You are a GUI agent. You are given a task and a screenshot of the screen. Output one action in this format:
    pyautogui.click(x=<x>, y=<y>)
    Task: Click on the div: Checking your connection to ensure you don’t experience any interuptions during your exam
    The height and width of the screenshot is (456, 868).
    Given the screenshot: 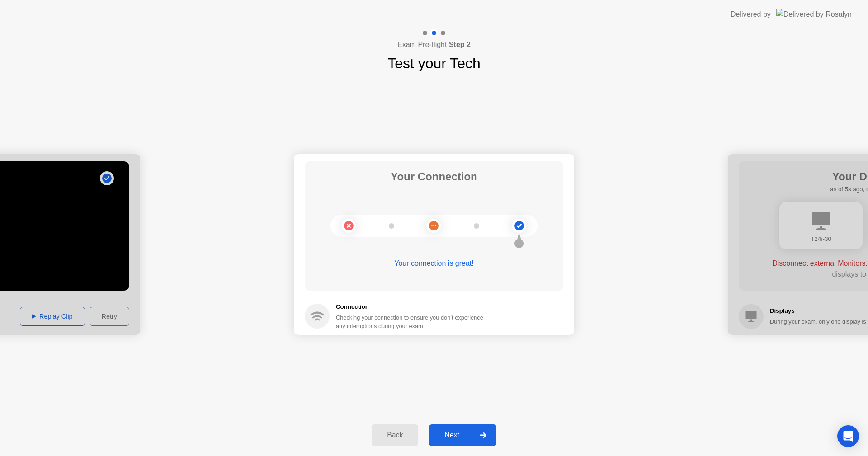 What is the action you would take?
    pyautogui.click(x=412, y=322)
    